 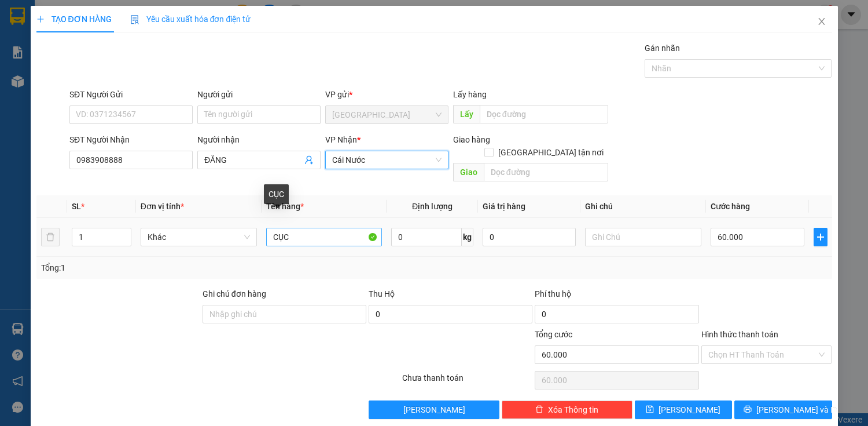 I want to click on input: Ghi chú đơn hàng, so click(x=284, y=314).